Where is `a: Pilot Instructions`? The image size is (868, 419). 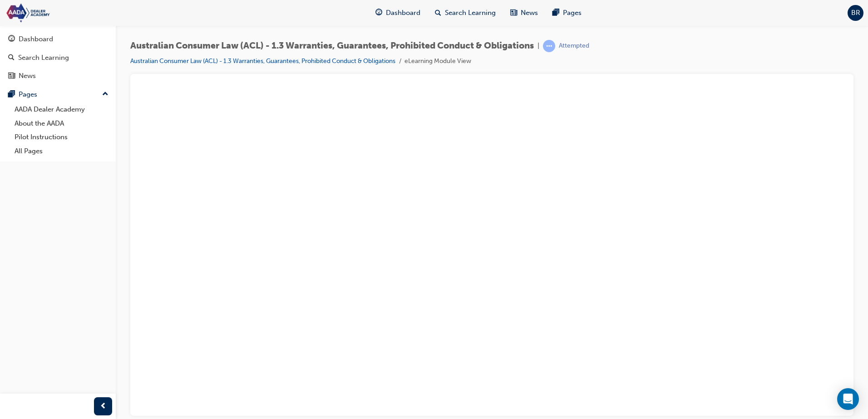 a: Pilot Instructions is located at coordinates (61, 137).